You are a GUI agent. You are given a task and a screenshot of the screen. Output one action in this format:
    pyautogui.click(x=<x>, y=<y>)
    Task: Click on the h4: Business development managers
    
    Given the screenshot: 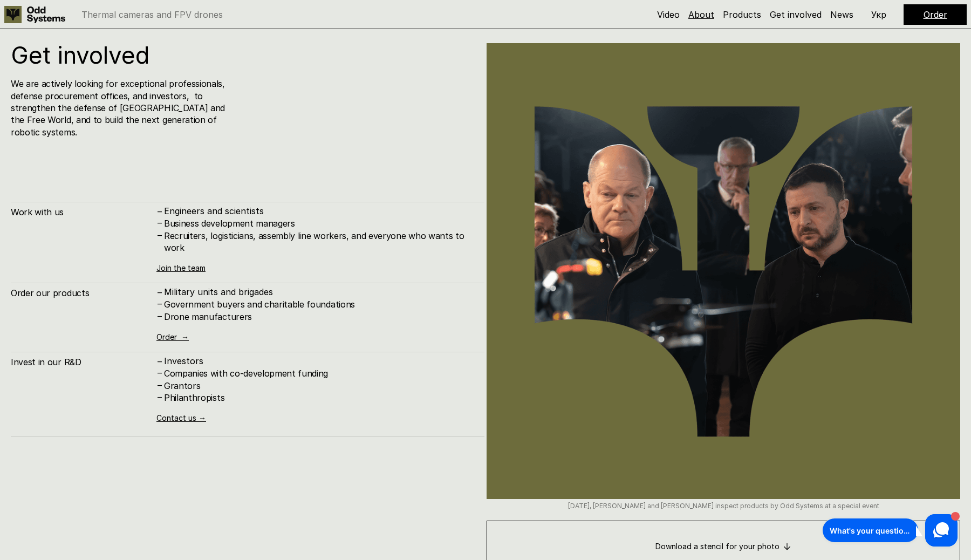 What is the action you would take?
    pyautogui.click(x=319, y=223)
    